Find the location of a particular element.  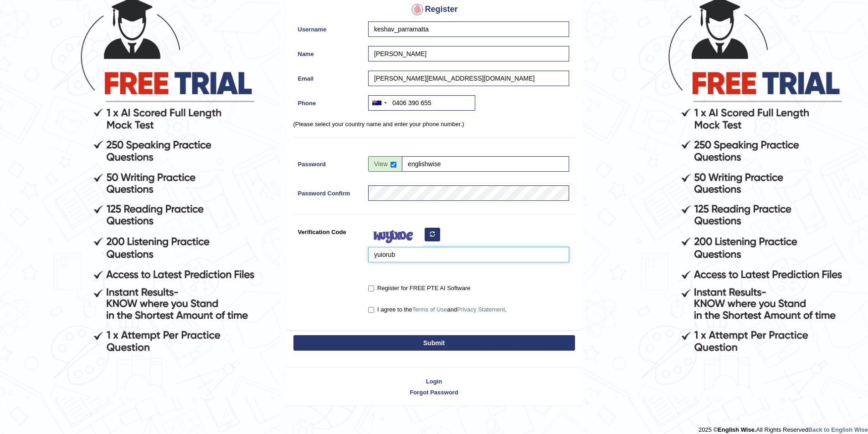

div: Australia: +61 is located at coordinates (379, 103).